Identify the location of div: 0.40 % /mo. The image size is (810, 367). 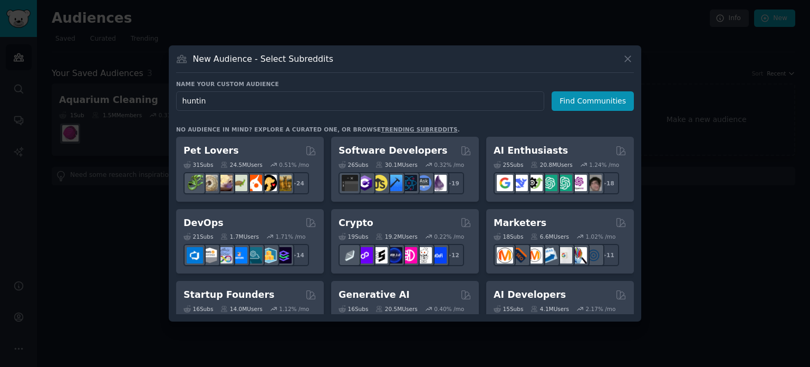
(449, 309).